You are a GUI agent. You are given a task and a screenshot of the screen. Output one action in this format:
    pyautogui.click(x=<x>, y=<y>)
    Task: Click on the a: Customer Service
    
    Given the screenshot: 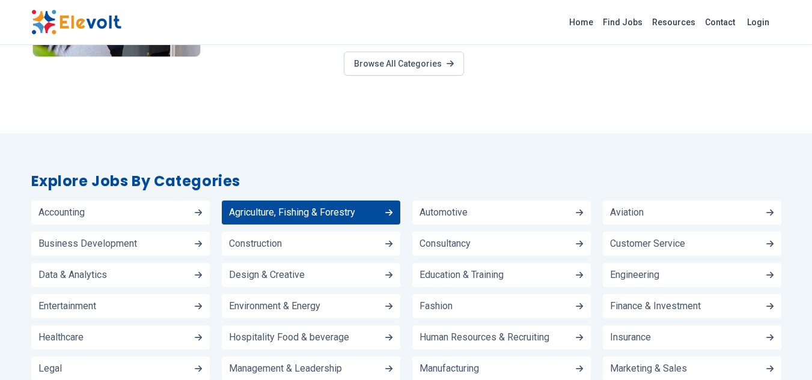 What is the action you would take?
    pyautogui.click(x=692, y=244)
    